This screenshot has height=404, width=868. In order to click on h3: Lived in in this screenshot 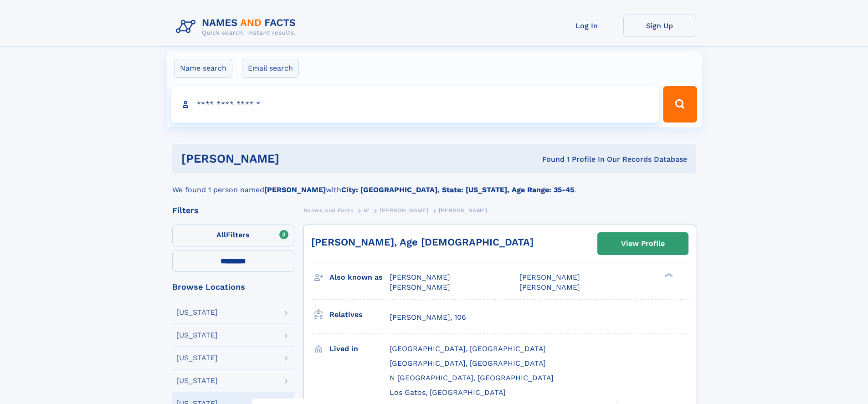, I will do `click(359, 349)`.